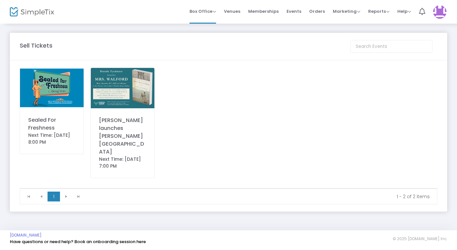 The height and width of the screenshot is (250, 457). I want to click on span: Memberships, so click(263, 11).